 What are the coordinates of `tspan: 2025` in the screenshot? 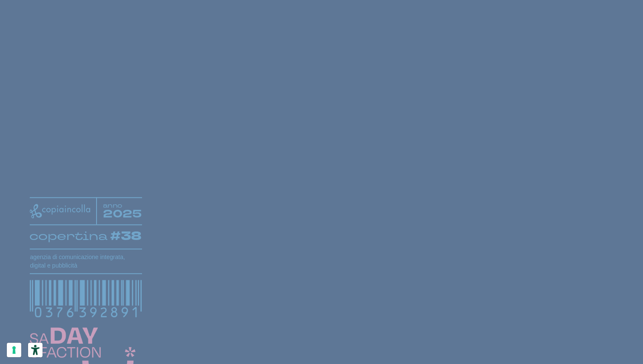 It's located at (123, 214).